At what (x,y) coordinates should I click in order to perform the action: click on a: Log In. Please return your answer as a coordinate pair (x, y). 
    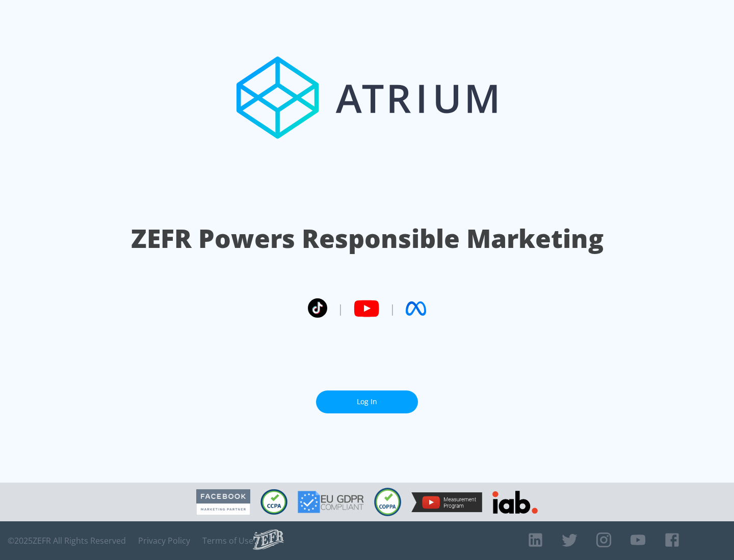
    Looking at the image, I should click on (367, 402).